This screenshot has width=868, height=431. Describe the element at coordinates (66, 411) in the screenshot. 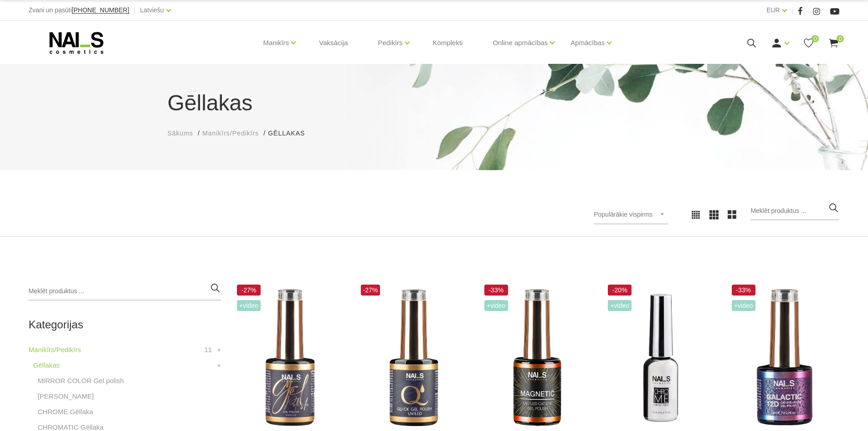

I see `a: CHROME Gēllaka` at that location.